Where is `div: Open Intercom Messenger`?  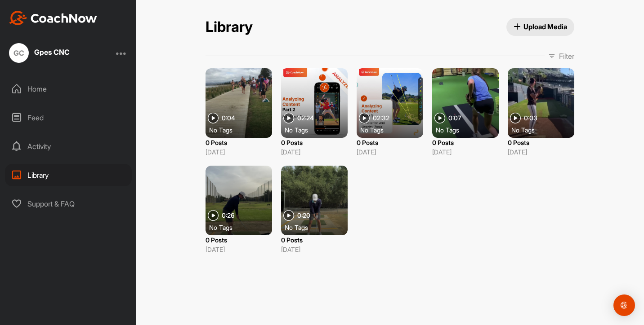
div: Open Intercom Messenger is located at coordinates (624, 305).